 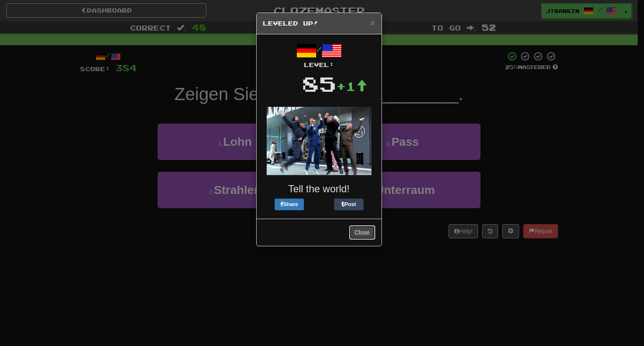 I want to click on img: anchorman-0f45bd94e4bc77b3e4009f63bd0ea52a2253b4c1438f2773e23d74ae24afd04f.gif, so click(x=319, y=141).